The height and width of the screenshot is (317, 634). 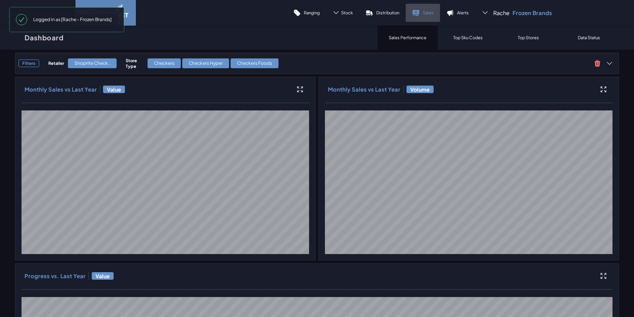 I want to click on p: Frozen Brands, so click(x=532, y=13).